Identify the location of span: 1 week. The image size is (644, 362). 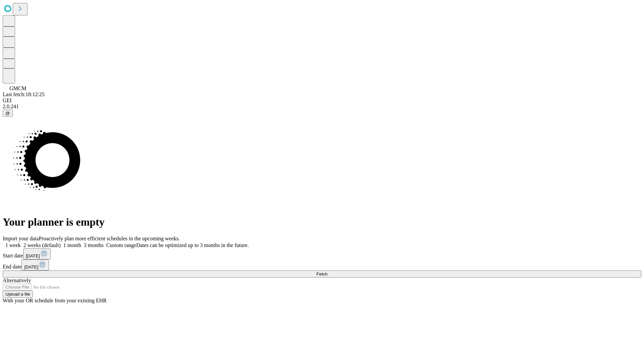
(13, 245).